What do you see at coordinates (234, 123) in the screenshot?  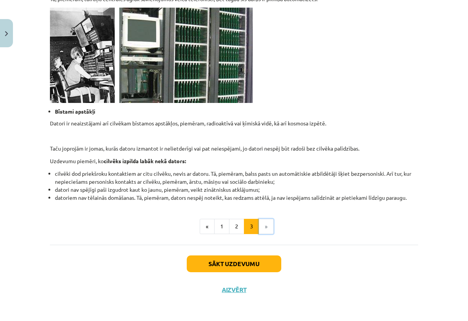 I see `p: Datori ir neaizstājami arī cilvēkam bīstamos apstākļos, piemēram, radioaktīvā vai ķīmiskā vidē, k...` at bounding box center [234, 123].